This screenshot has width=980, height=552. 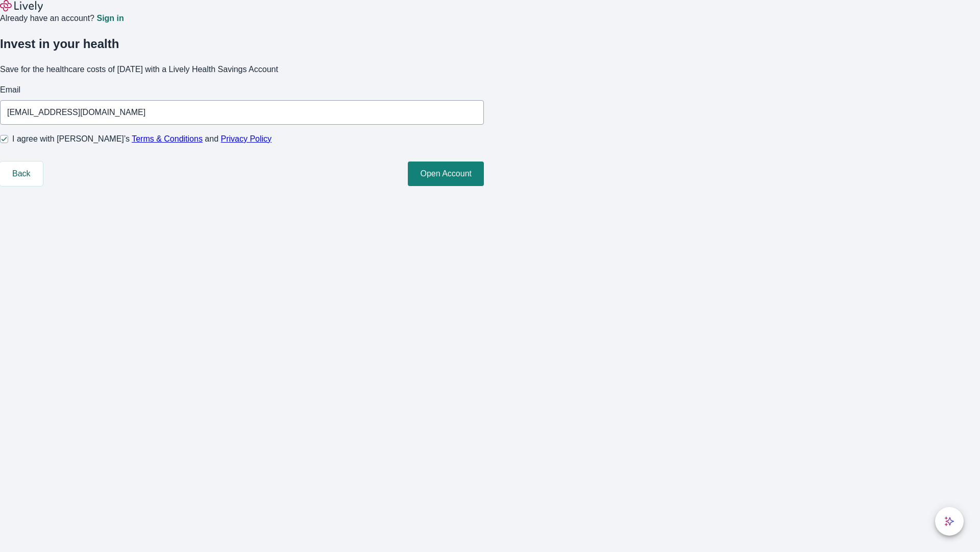 I want to click on button: chat, so click(x=949, y=521).